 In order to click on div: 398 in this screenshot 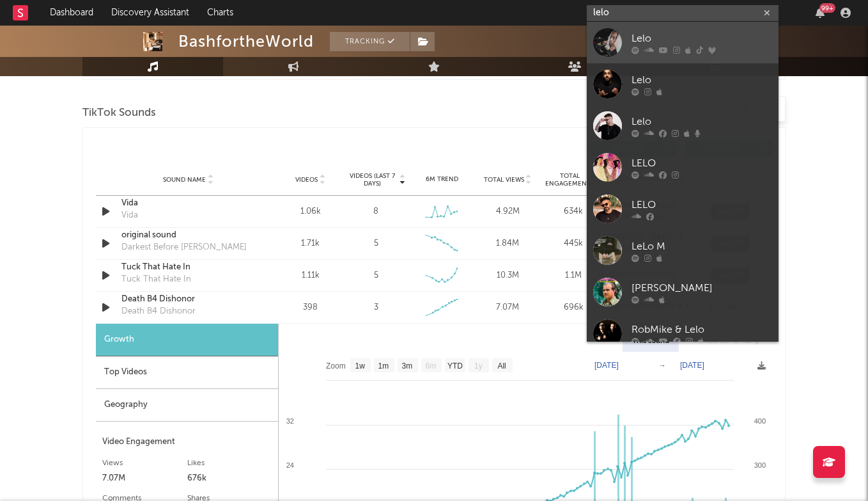, I will do `click(310, 308)`.